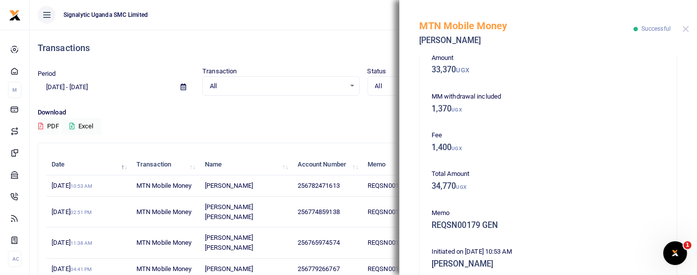 This screenshot has height=275, width=697. I want to click on span: REQSN00179 GEN, so click(393, 186).